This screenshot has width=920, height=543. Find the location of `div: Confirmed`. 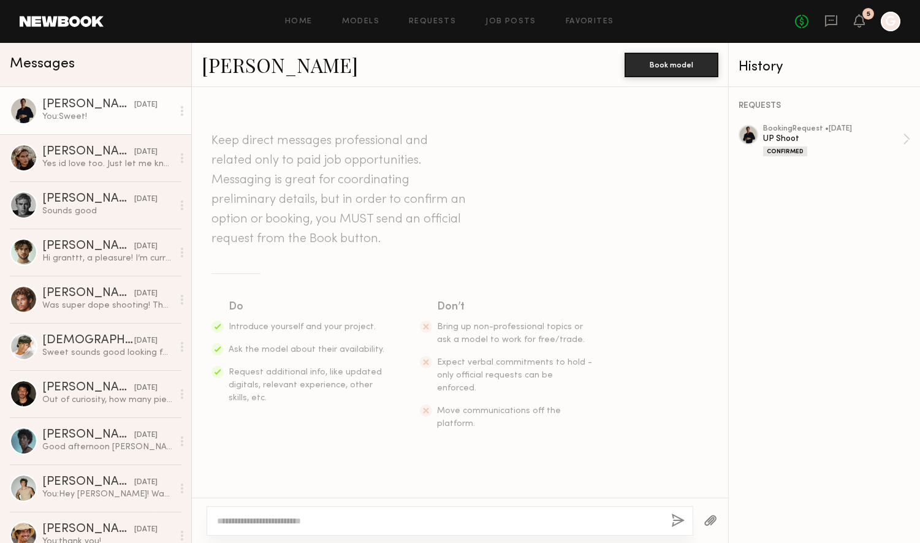

div: Confirmed is located at coordinates (785, 151).